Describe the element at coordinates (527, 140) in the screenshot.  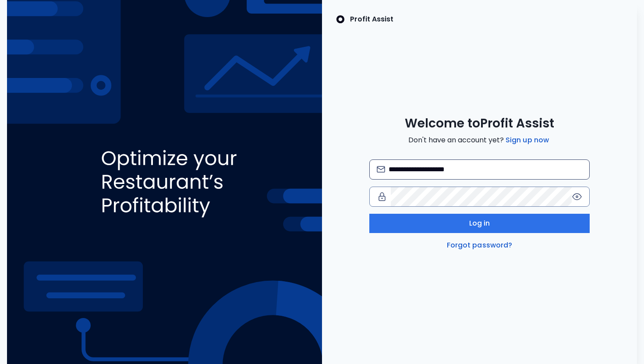
I see `a: Sign up now` at that location.